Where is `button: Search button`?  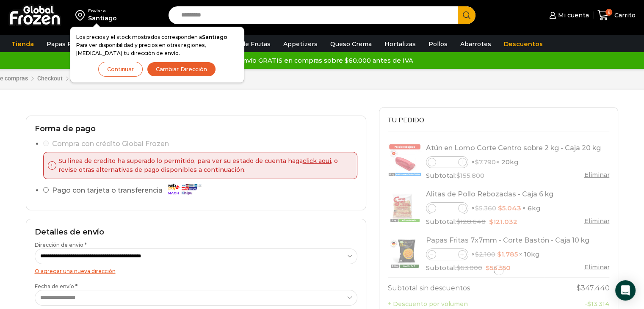
button: Search button is located at coordinates (467, 15).